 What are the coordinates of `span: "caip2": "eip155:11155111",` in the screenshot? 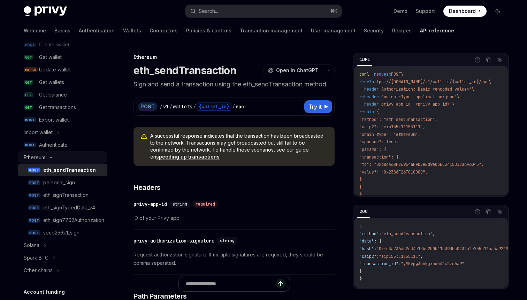 It's located at (392, 127).